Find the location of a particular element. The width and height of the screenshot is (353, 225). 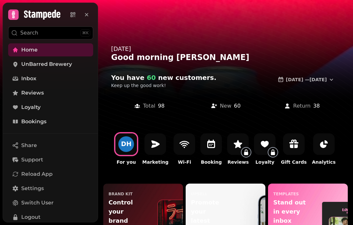

span: Share is located at coordinates (29, 146).